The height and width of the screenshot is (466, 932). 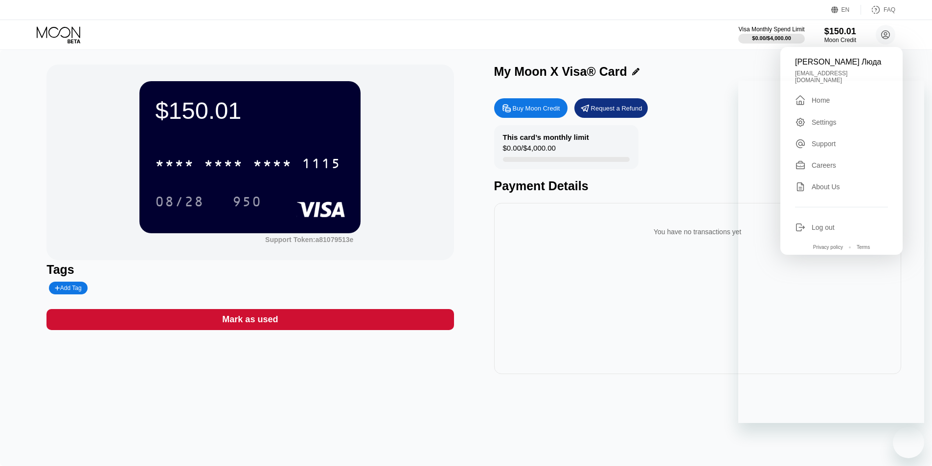 I want to click on div: Tags, so click(x=250, y=270).